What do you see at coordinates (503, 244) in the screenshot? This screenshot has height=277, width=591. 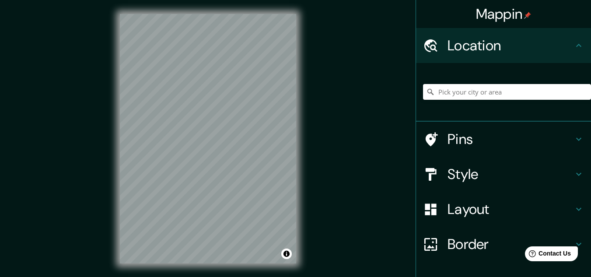 I see `div: Border` at bounding box center [503, 244].